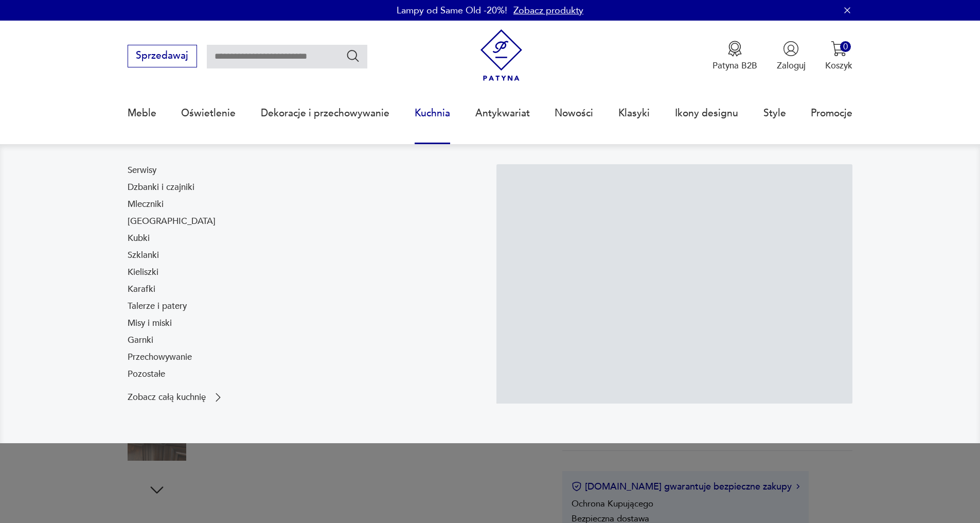 The image size is (980, 523). What do you see at coordinates (142, 170) in the screenshot?
I see `a: Serwisy` at bounding box center [142, 170].